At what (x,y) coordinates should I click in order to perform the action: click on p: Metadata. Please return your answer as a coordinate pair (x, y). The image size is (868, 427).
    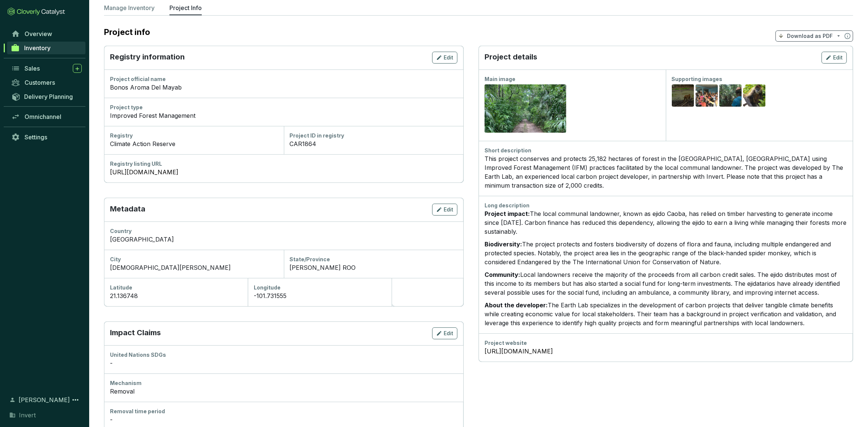
    Looking at the image, I should click on (128, 209).